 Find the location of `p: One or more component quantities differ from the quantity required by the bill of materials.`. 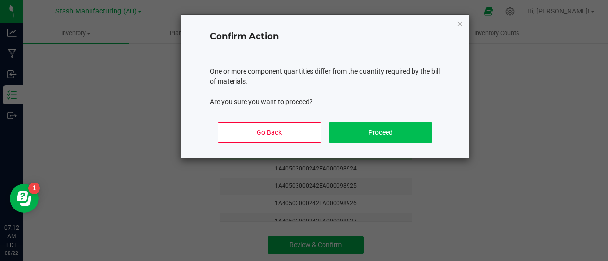

p: One or more component quantities differ from the quantity required by the bill of materials. is located at coordinates (325, 77).